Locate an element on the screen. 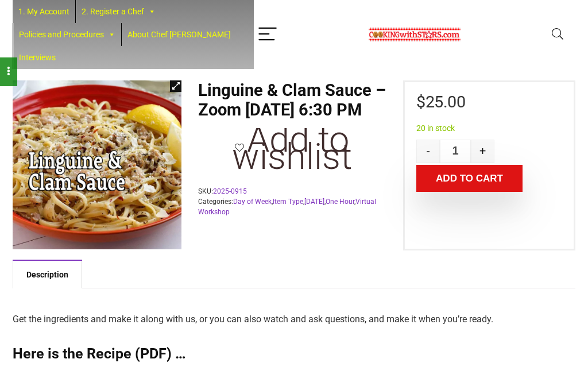  button: Add to cart is located at coordinates (469, 178).